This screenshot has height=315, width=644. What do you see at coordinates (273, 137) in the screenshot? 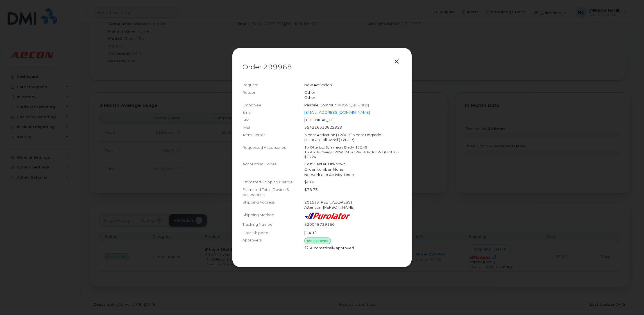
I see `div: Term Details` at bounding box center [273, 137].